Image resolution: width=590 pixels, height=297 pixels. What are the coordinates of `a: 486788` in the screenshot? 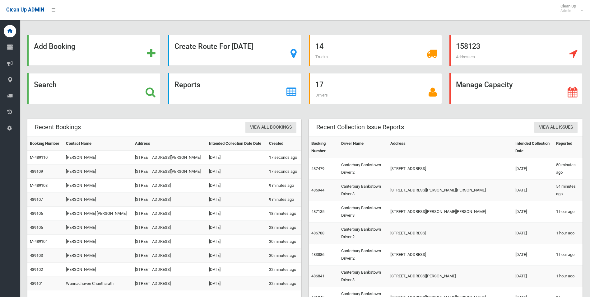 It's located at (318, 233).